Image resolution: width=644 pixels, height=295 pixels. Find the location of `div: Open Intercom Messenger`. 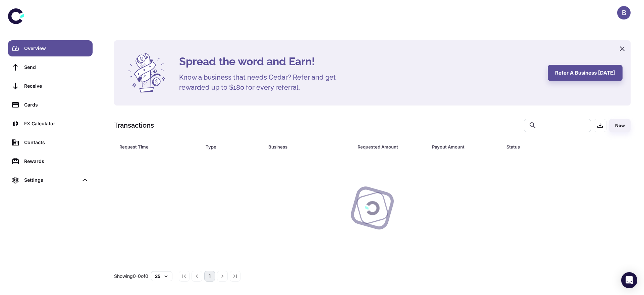

div: Open Intercom Messenger is located at coordinates (629, 280).